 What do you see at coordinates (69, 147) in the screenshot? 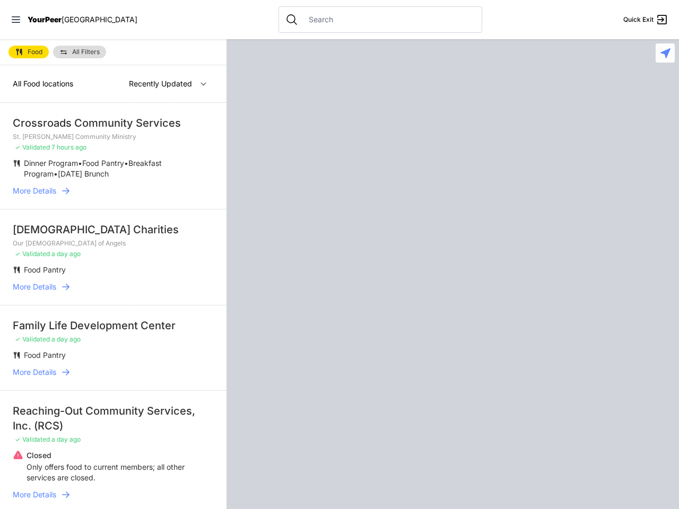
I see `span: 7 hours ago` at bounding box center [69, 147].